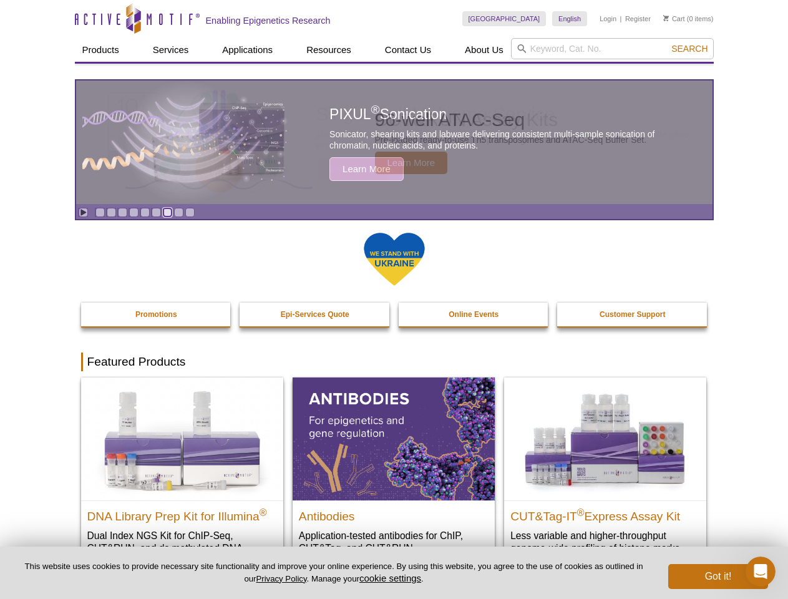 This screenshot has height=599, width=788. What do you see at coordinates (605, 471) in the screenshot?
I see `a: CUT&Tag-IT® Express Assay Kit CUT&Tag-IT®Express Assay Kit Less variable and higher-throughput ge...` at bounding box center [605, 471].